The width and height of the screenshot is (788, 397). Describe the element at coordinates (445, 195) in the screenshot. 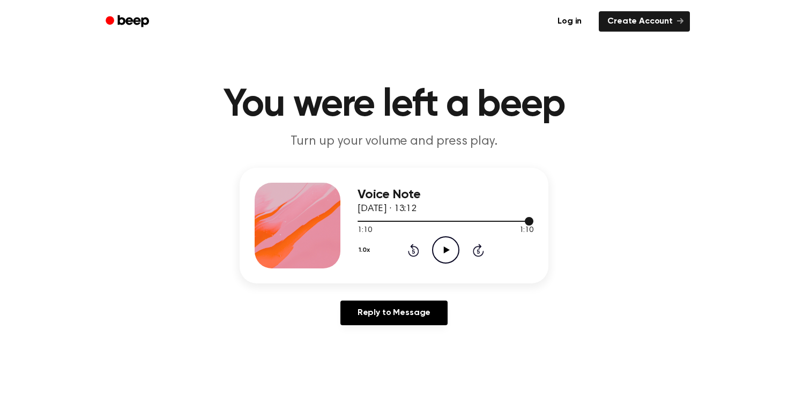

I see `h3: Voice Note` at that location.